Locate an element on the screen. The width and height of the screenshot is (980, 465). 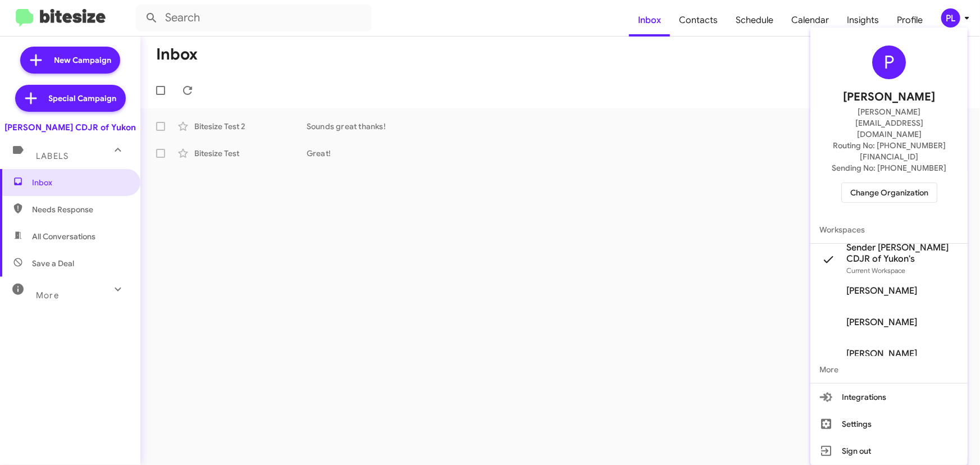
button: Sign out is located at coordinates (889, 451).